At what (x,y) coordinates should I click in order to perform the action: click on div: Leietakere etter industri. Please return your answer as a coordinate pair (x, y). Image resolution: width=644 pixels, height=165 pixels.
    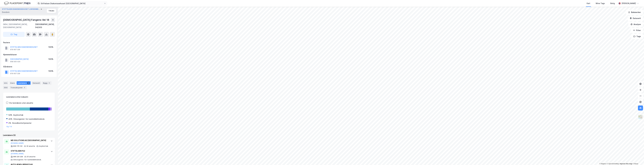
    Looking at the image, I should click on (29, 97).